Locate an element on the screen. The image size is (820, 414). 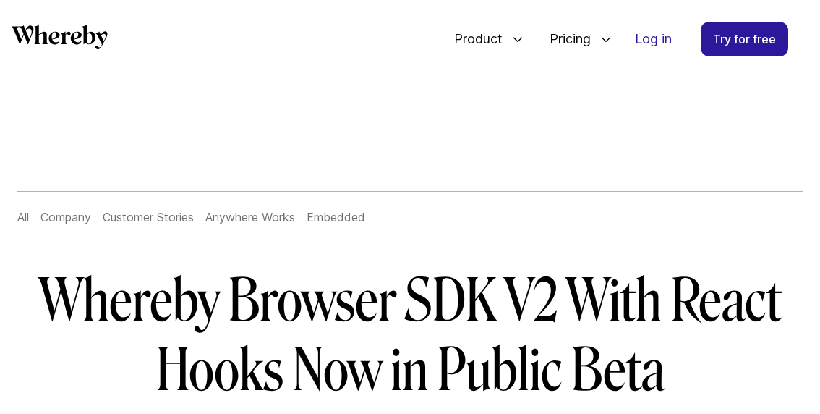
a: Embedded is located at coordinates (336, 217).